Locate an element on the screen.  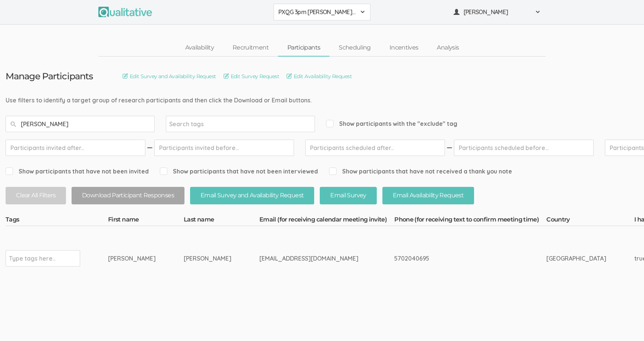
a: Scheduling is located at coordinates (355, 48).